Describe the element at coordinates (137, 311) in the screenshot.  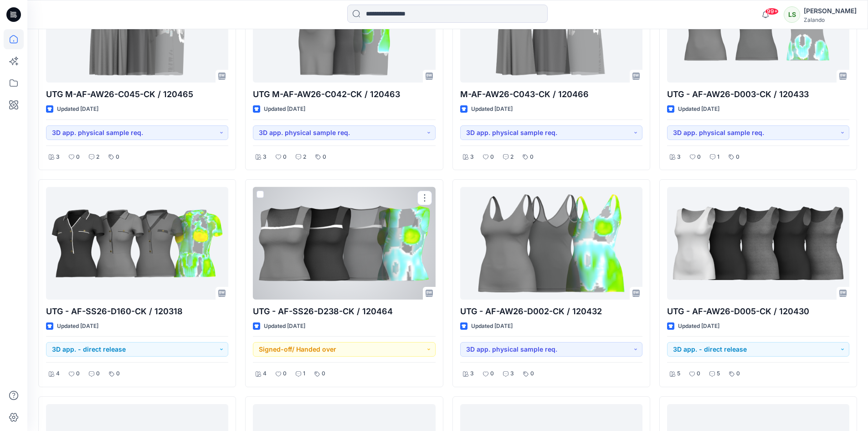
I see `p: UTG - AF-SS26-D160-CK / 120318` at that location.